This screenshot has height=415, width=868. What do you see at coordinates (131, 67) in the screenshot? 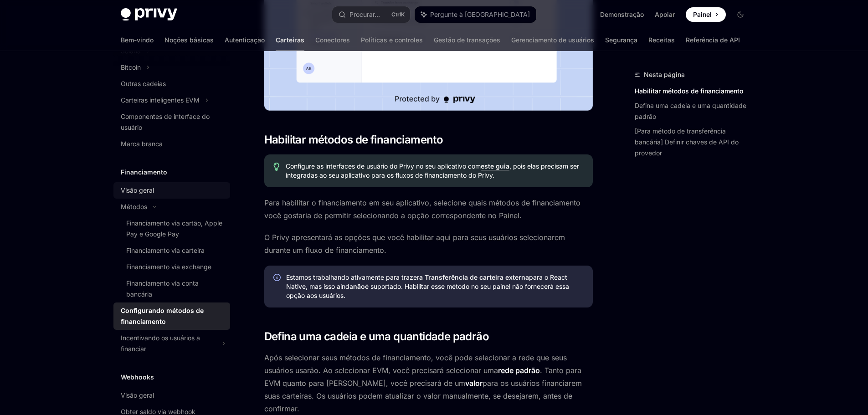
I see `font: Bitcoin` at bounding box center [131, 67].